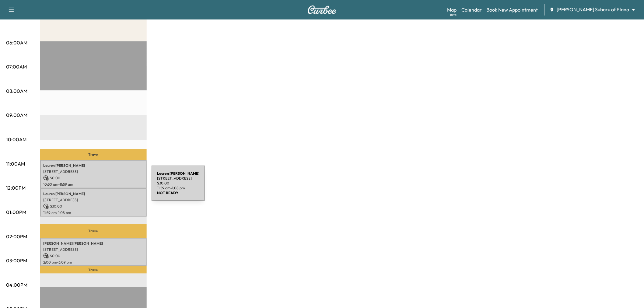  What do you see at coordinates (16, 188) in the screenshot?
I see `p: 12:00PM` at bounding box center [16, 188].